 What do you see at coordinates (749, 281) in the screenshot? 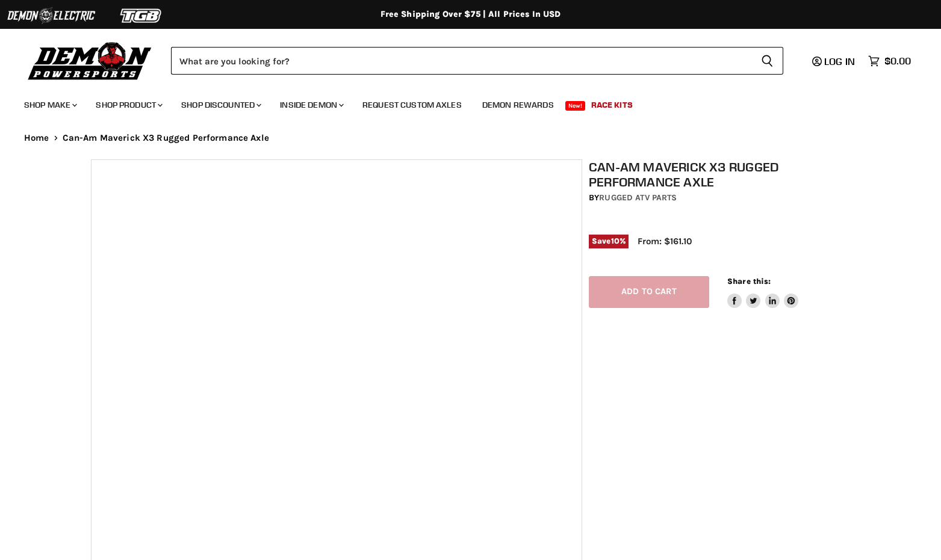
I see `span: Share this:` at bounding box center [749, 281].